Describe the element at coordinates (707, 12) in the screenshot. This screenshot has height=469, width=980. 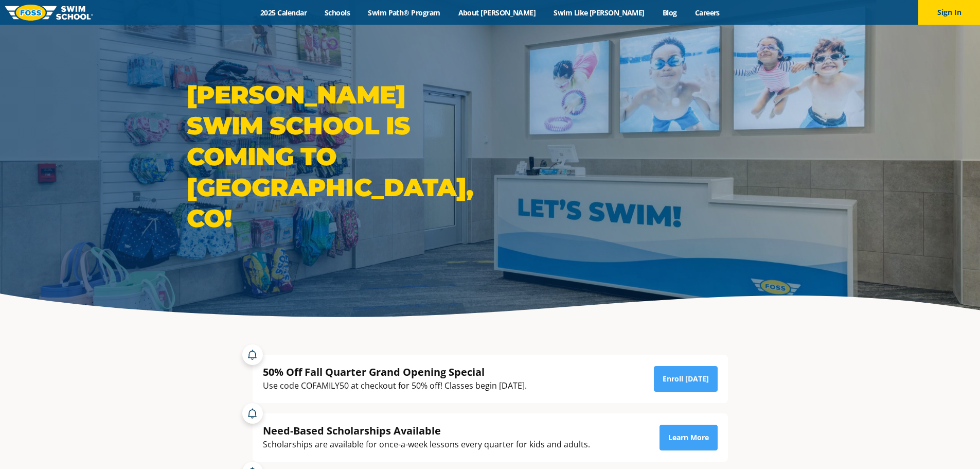
I see `a: Careers` at that location.